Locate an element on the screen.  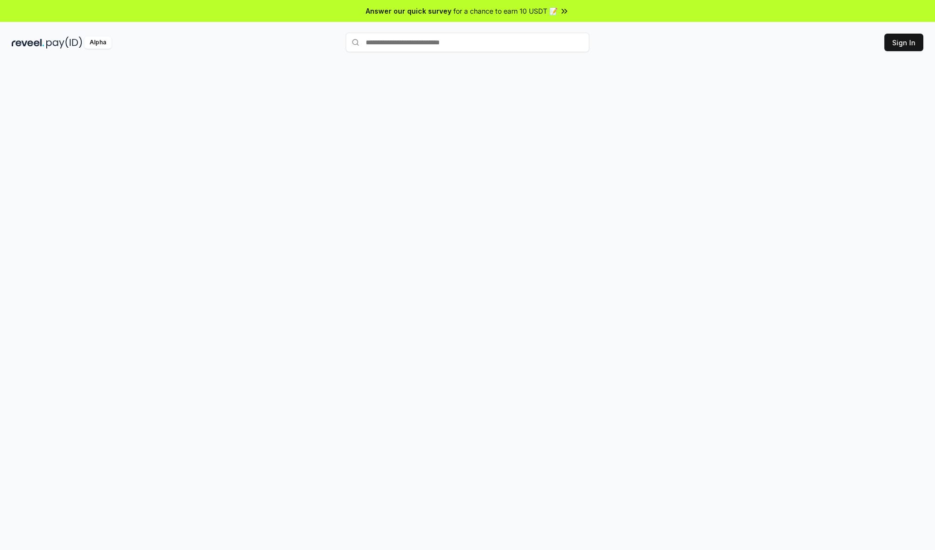
img: reveel_dark is located at coordinates (28, 42).